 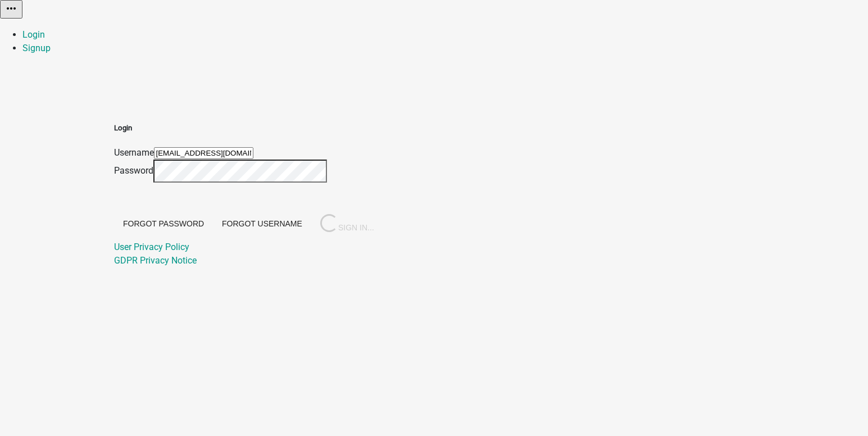 I want to click on a: GDPR Privacy Notice, so click(x=155, y=260).